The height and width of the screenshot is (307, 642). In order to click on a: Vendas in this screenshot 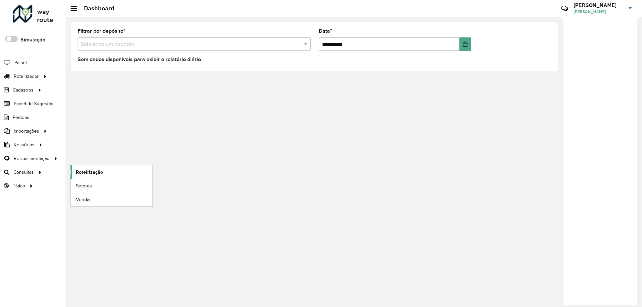, I will do `click(111, 200)`.